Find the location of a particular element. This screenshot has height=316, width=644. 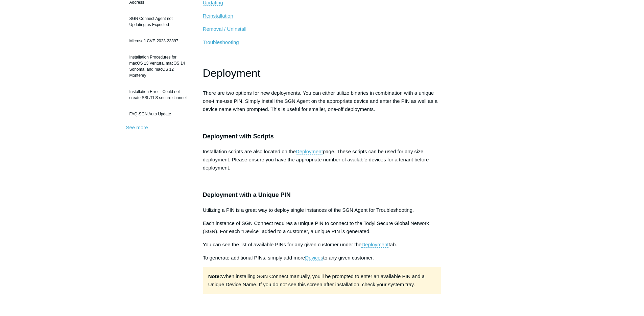

span: Deployment with a Unique PIN is located at coordinates (247, 195).